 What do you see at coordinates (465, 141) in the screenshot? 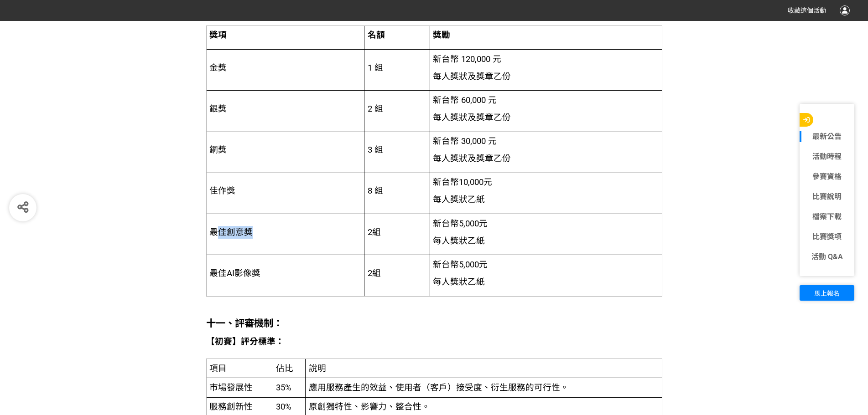
I see `span: 新台幣 30,000 元` at bounding box center [465, 141].